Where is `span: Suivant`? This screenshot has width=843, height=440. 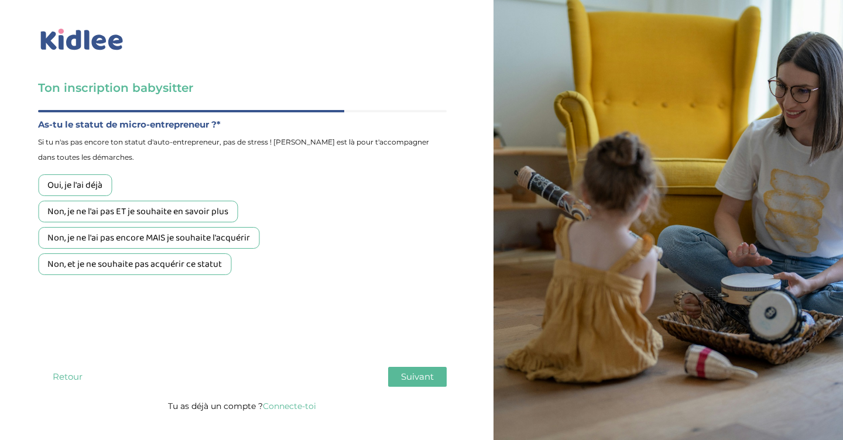
span: Suivant is located at coordinates (418, 377).